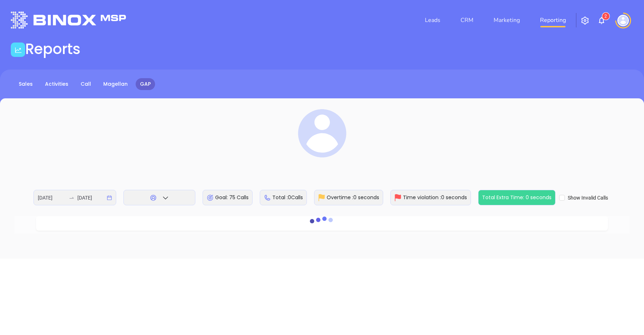  I want to click on a: Call, so click(85, 84).